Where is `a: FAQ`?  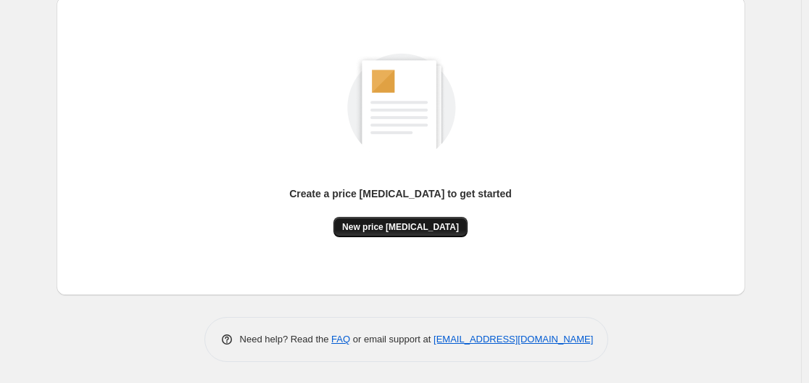 a: FAQ is located at coordinates (341, 339).